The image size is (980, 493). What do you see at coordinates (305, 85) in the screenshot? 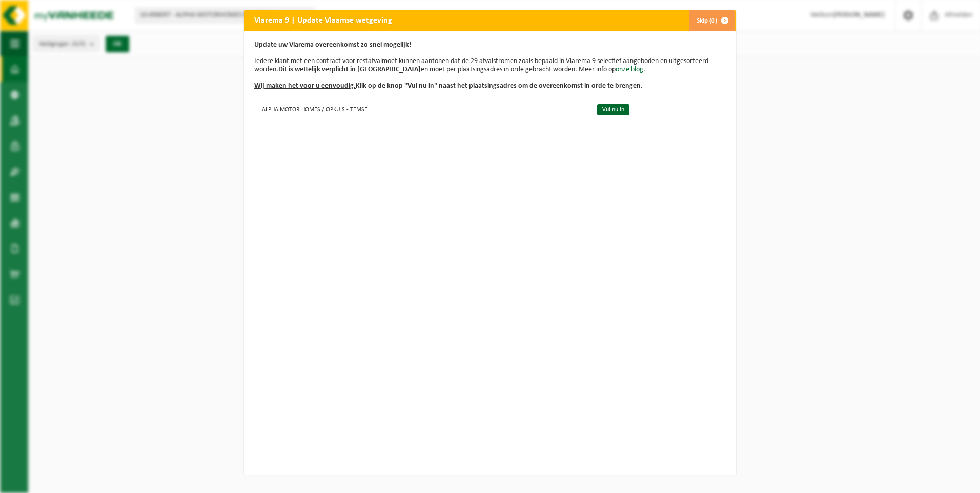
I see `u: Wij maken het voor u eenvoudig.` at bounding box center [305, 85].